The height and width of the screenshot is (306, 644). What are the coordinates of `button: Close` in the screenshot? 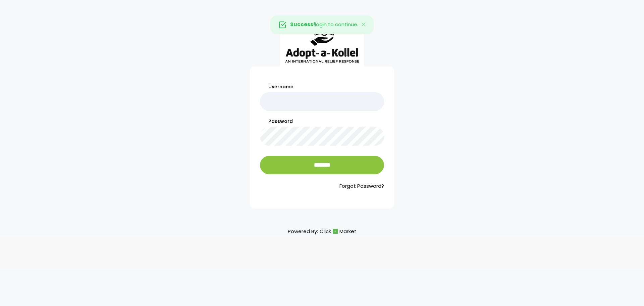 It's located at (364, 25).